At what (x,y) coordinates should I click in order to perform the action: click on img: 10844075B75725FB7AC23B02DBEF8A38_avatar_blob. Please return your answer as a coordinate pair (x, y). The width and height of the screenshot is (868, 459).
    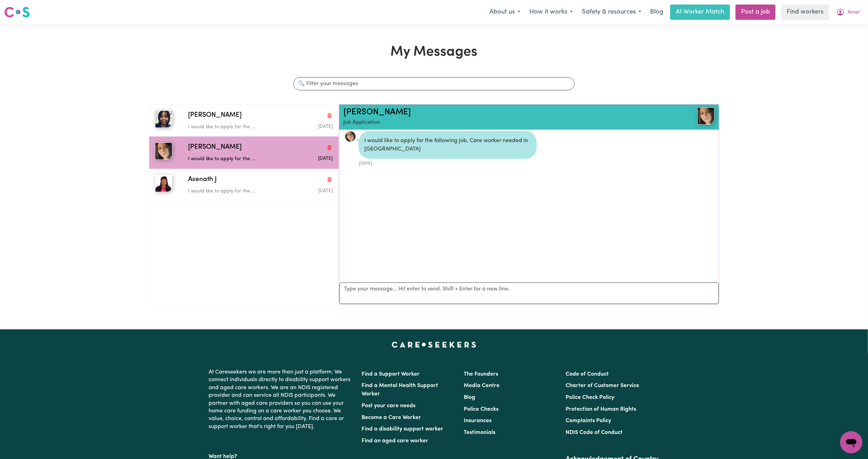
    Looking at the image, I should click on (350, 136).